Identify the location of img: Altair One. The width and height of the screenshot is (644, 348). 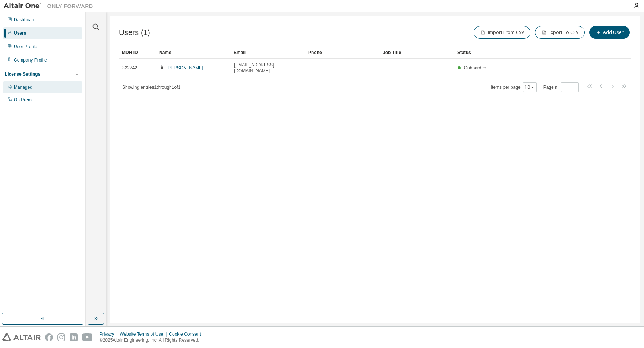
(50, 6).